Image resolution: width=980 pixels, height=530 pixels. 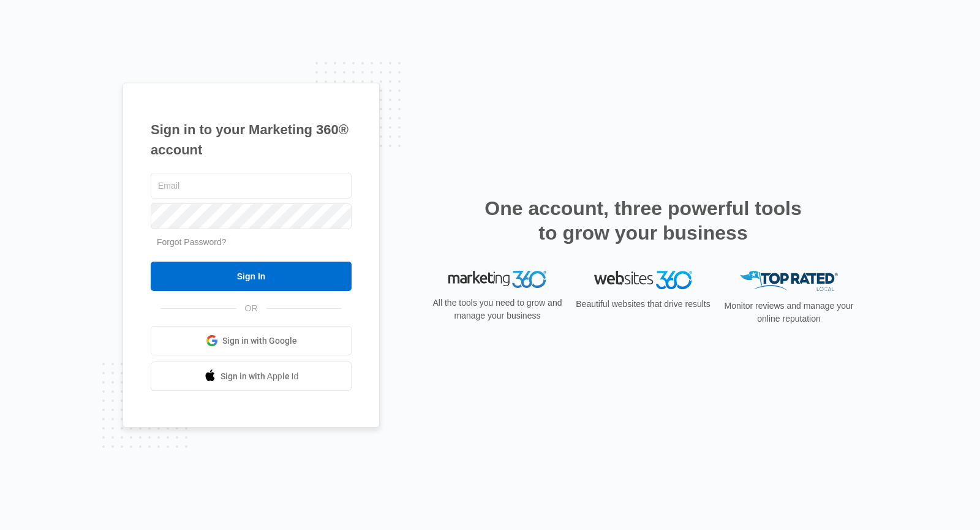 What do you see at coordinates (252, 340) in the screenshot?
I see `a: Sign in with Google` at bounding box center [252, 340].